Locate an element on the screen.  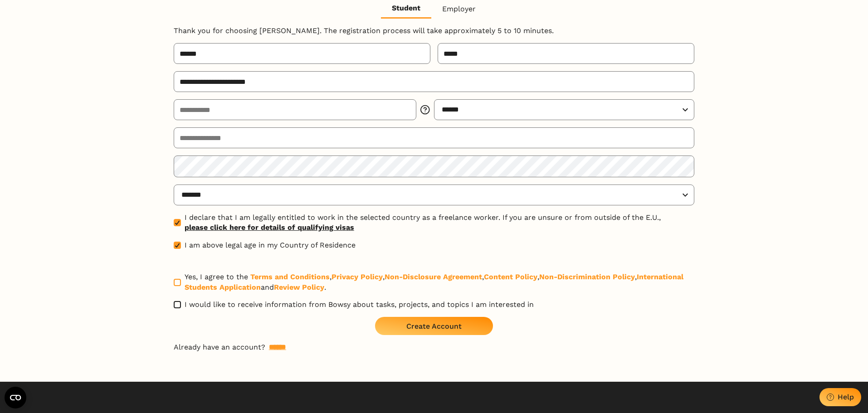
a: Non-Discrimination Policy is located at coordinates (587, 276).